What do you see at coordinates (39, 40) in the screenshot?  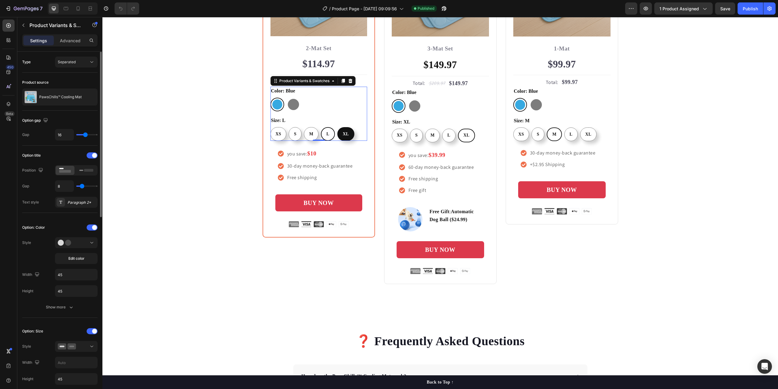 I see `p: Settings` at bounding box center [39, 40].